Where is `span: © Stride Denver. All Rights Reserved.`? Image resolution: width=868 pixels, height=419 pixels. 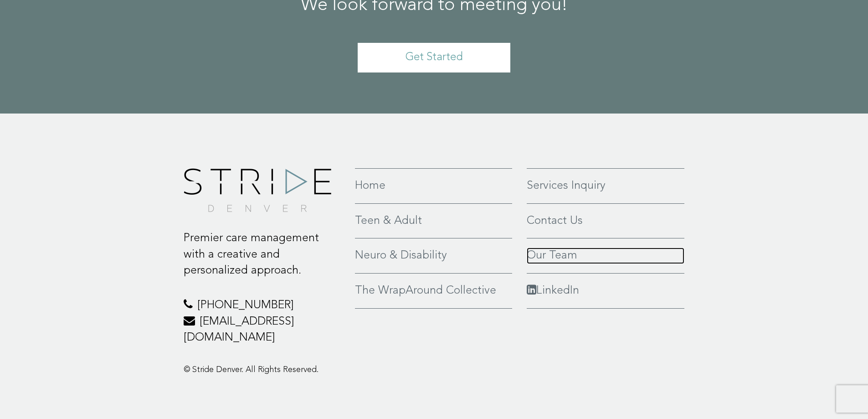 span: © Stride Denver. All Rights Reserved. is located at coordinates (251, 370).